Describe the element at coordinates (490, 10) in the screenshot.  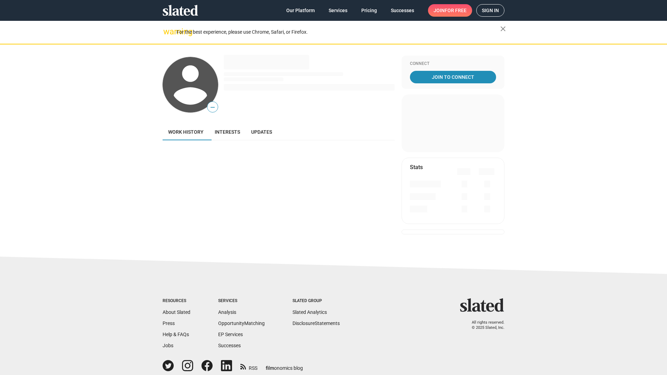
I see `a: Sign in` at that location.